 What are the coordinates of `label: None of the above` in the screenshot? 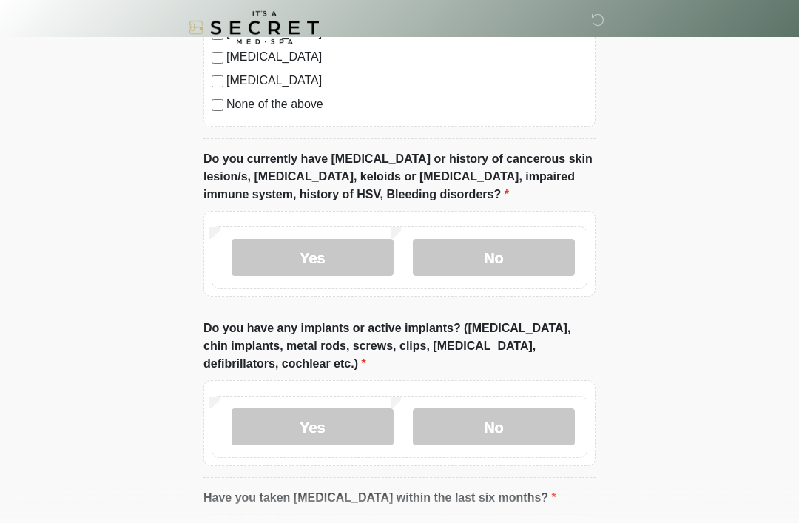 It's located at (407, 105).